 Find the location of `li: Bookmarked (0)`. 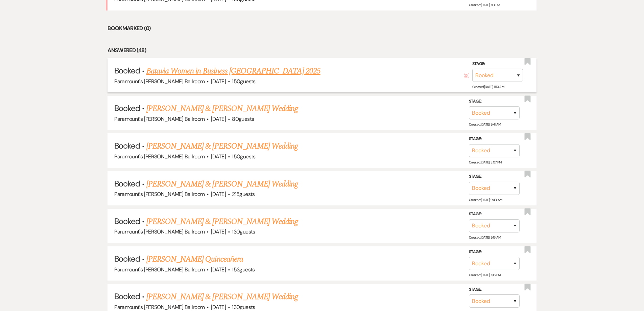

li: Bookmarked (0) is located at coordinates (322, 29).